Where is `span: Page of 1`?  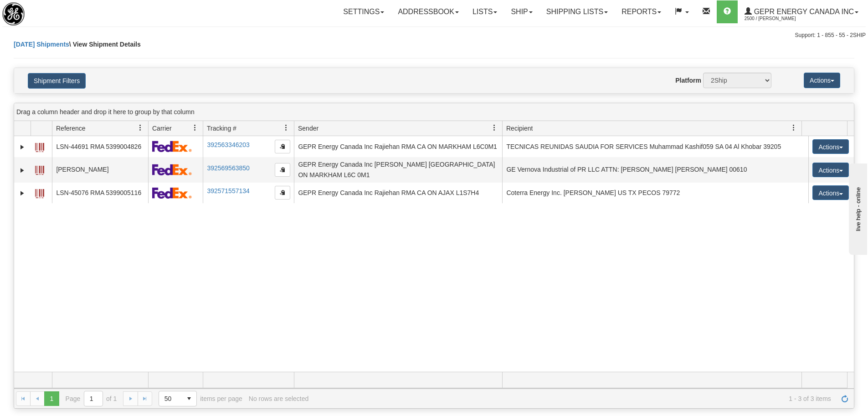 span: Page of 1 is located at coordinates (91, 398).